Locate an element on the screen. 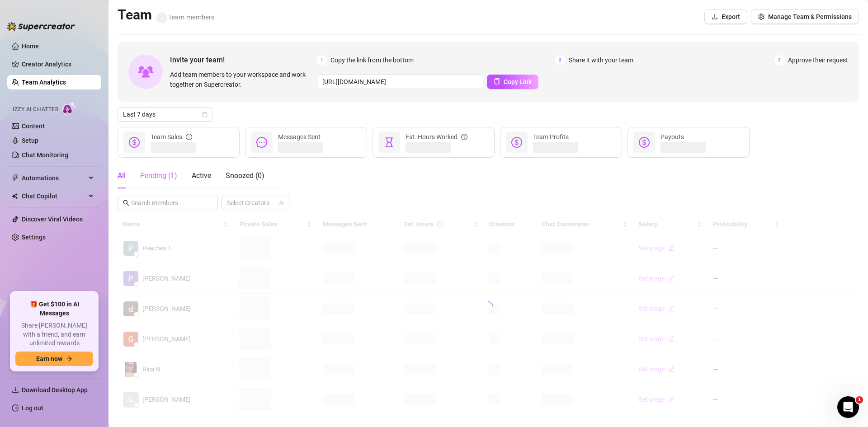  span: search is located at coordinates (126, 203).